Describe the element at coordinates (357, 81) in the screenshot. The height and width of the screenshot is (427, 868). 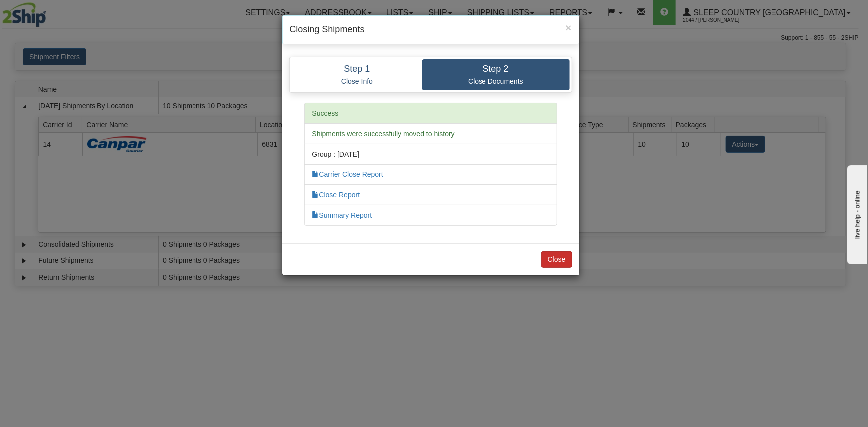
I see `p: Close Info` at that location.